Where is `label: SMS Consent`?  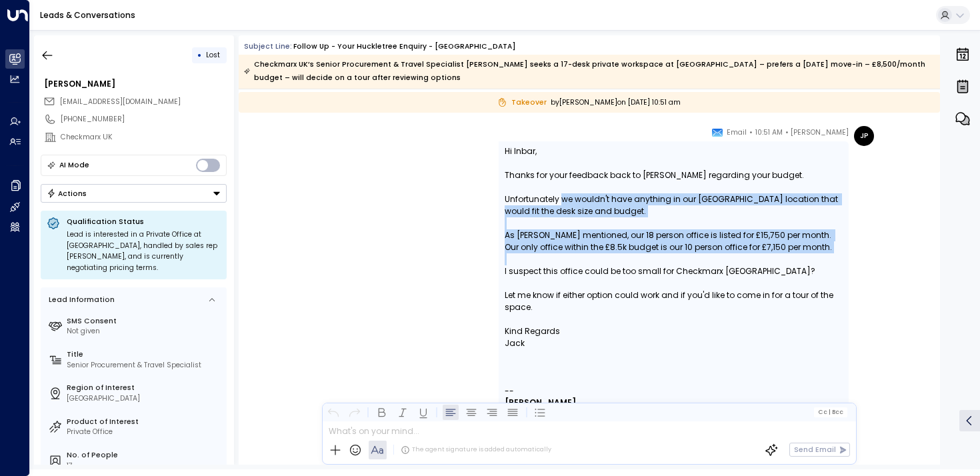
label: SMS Consent is located at coordinates (145, 321).